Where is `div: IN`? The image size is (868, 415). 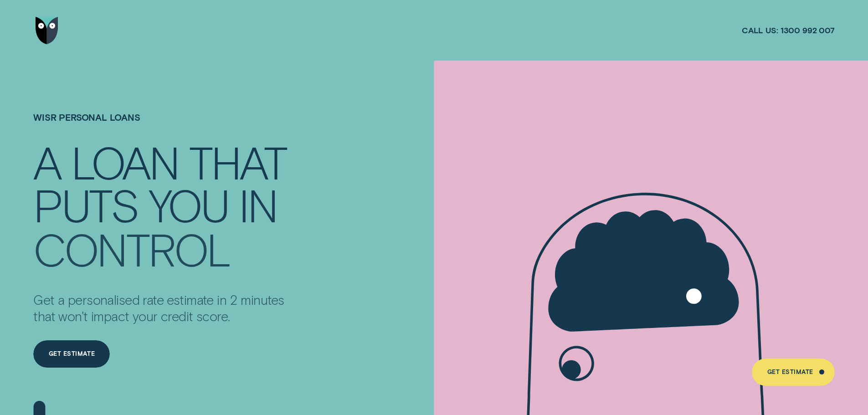 div: IN is located at coordinates (258, 204).